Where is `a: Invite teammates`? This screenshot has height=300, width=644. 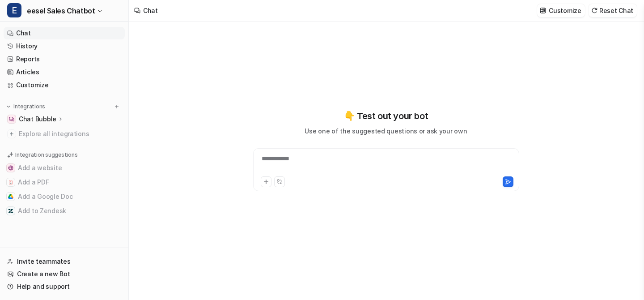 a: Invite teammates is located at coordinates (64, 261).